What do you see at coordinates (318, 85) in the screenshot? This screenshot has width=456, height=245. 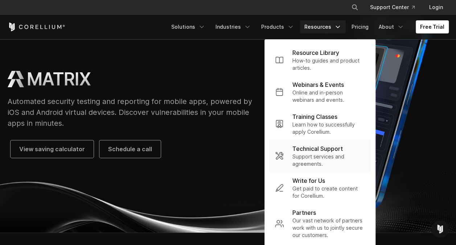 I see `p: Webinars & Events` at bounding box center [318, 85].